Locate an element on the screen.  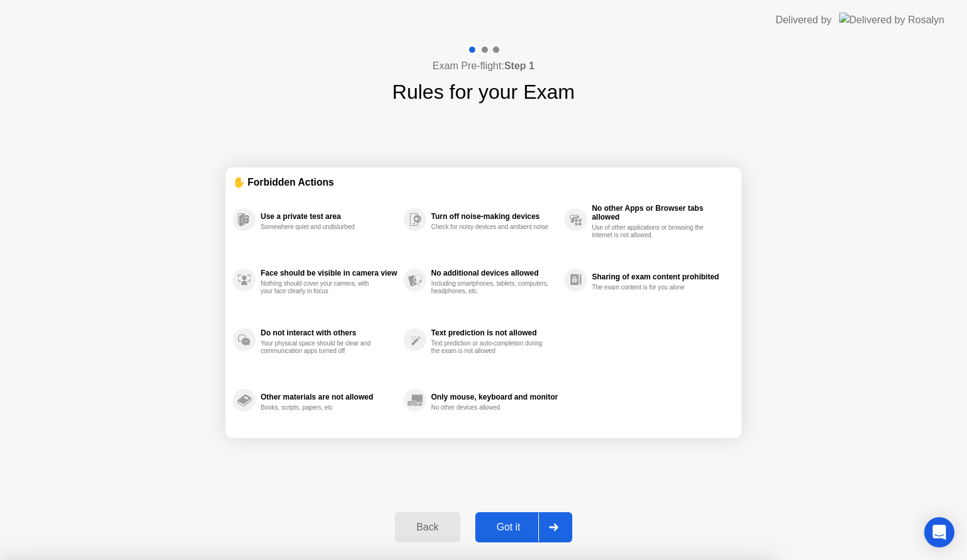
div: Text prediction or auto-completion during the exam is not allowed is located at coordinates (491, 347).